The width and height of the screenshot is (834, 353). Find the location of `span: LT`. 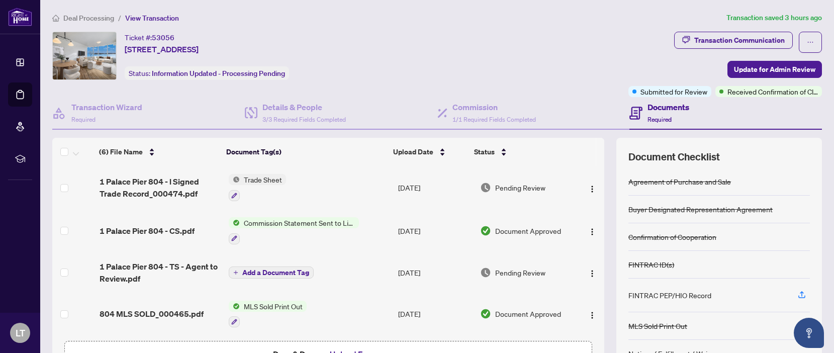

span: LT is located at coordinates (20, 333).